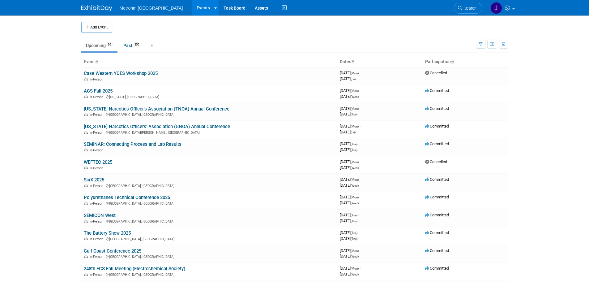  What do you see at coordinates (121, 73) in the screenshot?
I see `a: Case Western YCES Workshop 2025` at bounding box center [121, 73].